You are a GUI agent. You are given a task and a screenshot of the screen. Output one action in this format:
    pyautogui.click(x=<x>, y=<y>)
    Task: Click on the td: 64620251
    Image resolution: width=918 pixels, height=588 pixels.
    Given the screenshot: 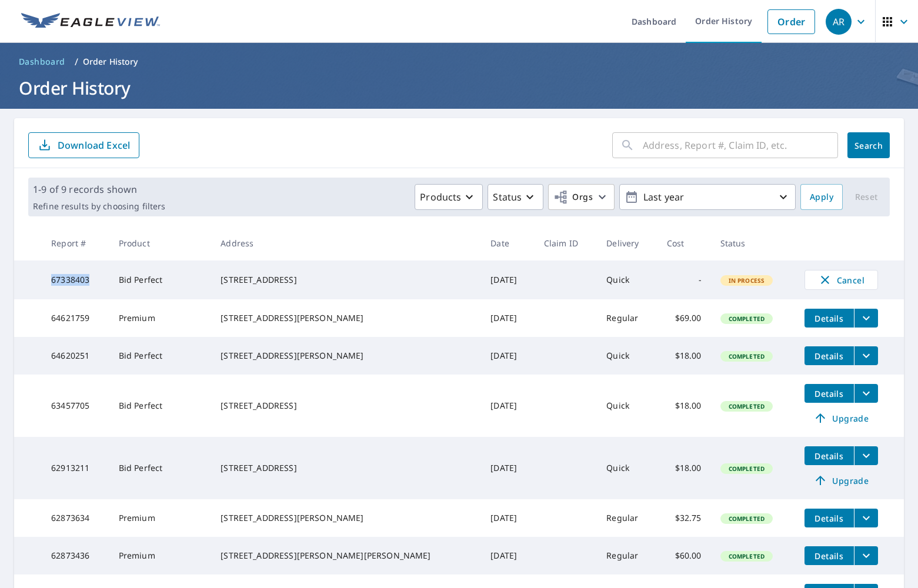 What is the action you would take?
    pyautogui.click(x=75, y=356)
    